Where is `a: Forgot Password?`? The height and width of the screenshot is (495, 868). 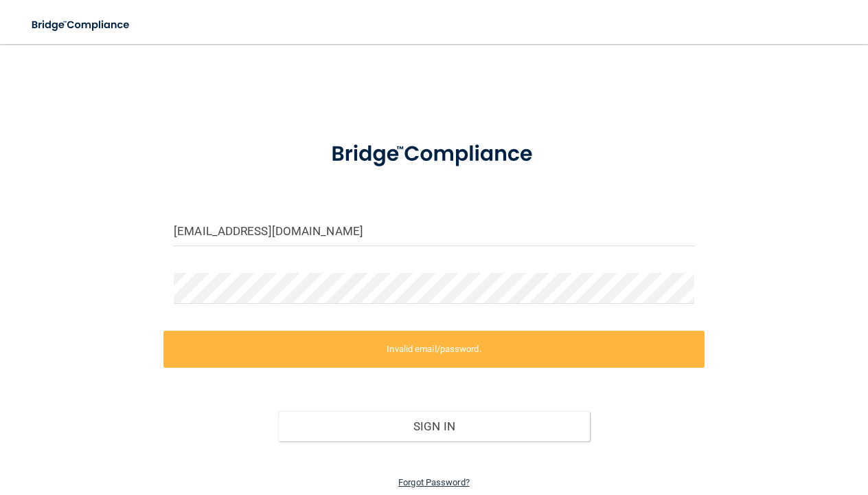
a: Forgot Password? is located at coordinates (434, 482).